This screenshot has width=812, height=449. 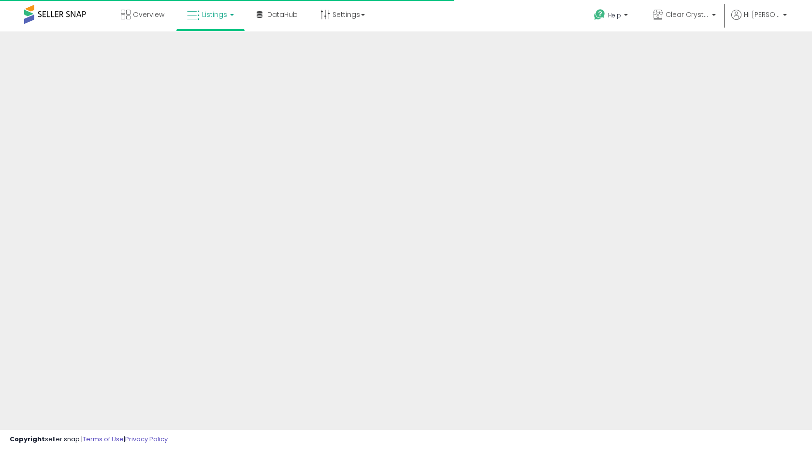 What do you see at coordinates (148, 15) in the screenshot?
I see `span: Overview` at bounding box center [148, 15].